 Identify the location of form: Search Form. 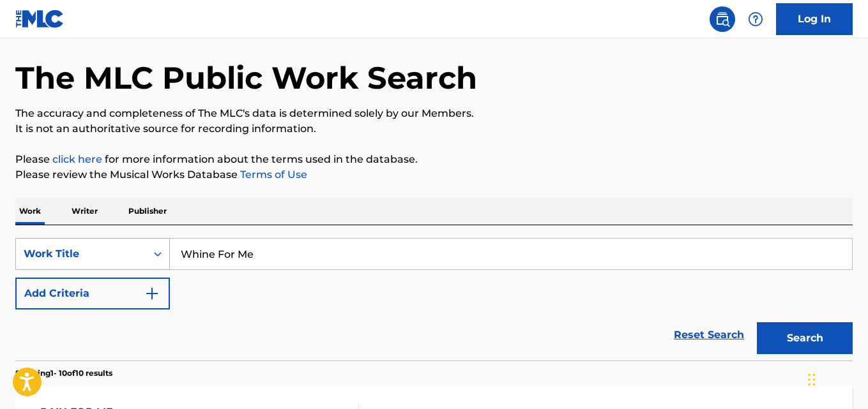
(433, 299).